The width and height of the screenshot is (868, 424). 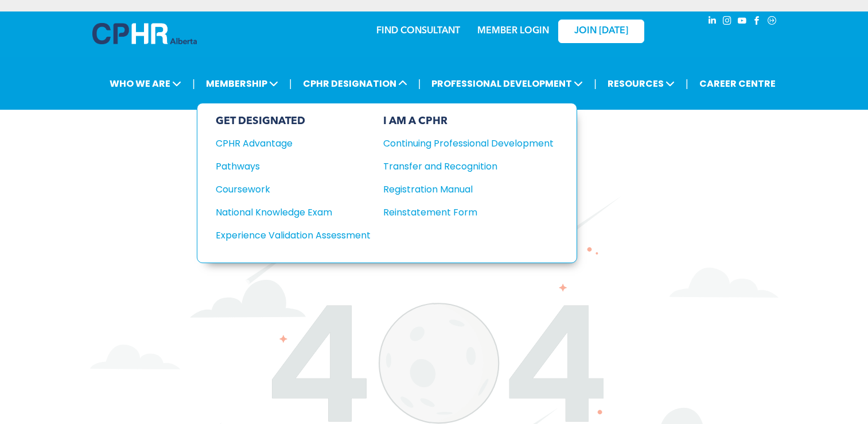 I want to click on a: FIND CONSULTANT, so click(x=418, y=31).